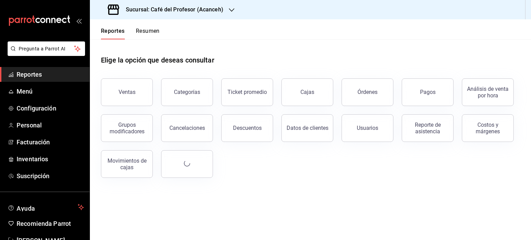 This screenshot has width=531, height=240. What do you see at coordinates (127, 128) in the screenshot?
I see `div: Grupos modificadores` at bounding box center [127, 128].